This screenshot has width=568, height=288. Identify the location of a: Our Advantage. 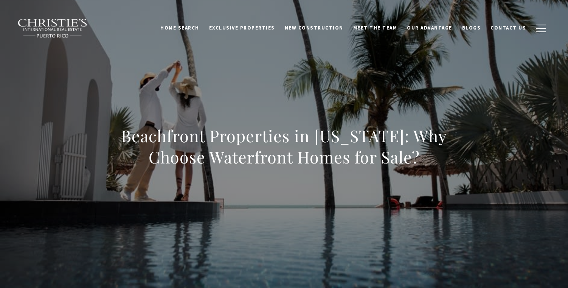
(430, 28).